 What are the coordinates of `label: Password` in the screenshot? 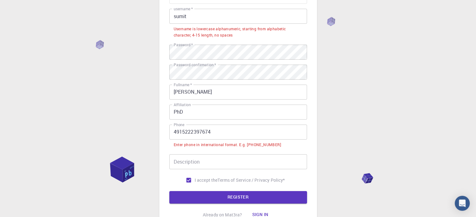 It's located at (183, 45).